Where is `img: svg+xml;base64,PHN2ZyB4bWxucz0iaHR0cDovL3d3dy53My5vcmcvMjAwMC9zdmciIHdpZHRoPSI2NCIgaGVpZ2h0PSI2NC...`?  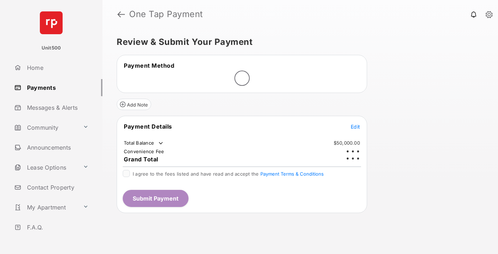
img: svg+xml;base64,PHN2ZyB4bWxucz0iaHR0cDovL3d3dy53My5vcmcvMjAwMC9zdmciIHdpZHRoPSI2NCIgaGVpZ2h0PSI2NC... is located at coordinates (51, 23).